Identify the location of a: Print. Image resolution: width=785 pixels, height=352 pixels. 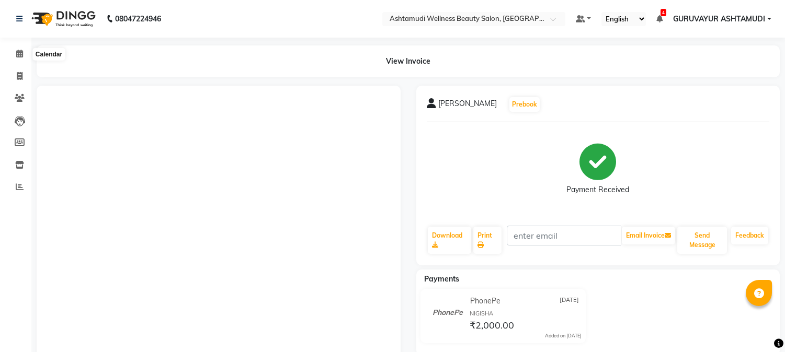
(487, 240).